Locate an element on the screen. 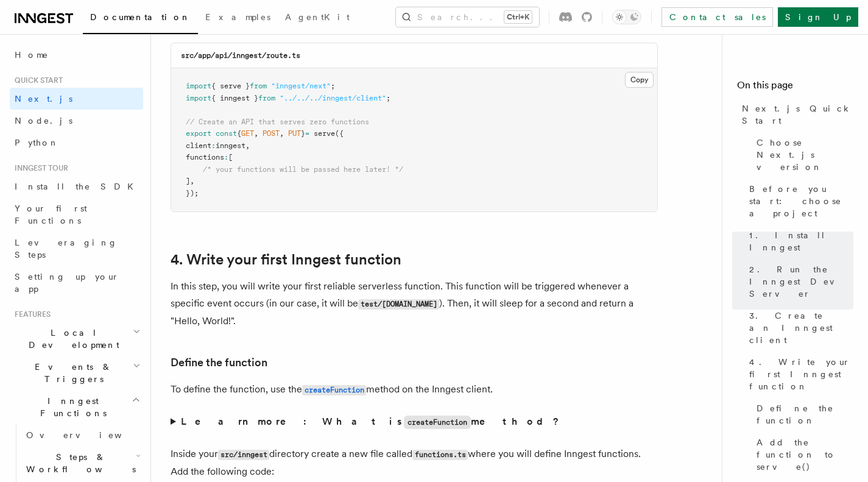 Image resolution: width=868 pixels, height=482 pixels. a: Contact sales is located at coordinates (717, 17).